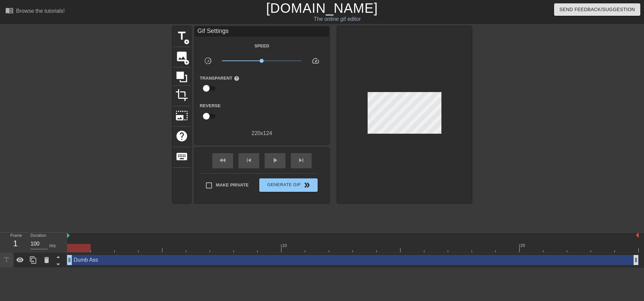 This screenshot has height=301, width=644. I want to click on label: Reverse, so click(210, 106).